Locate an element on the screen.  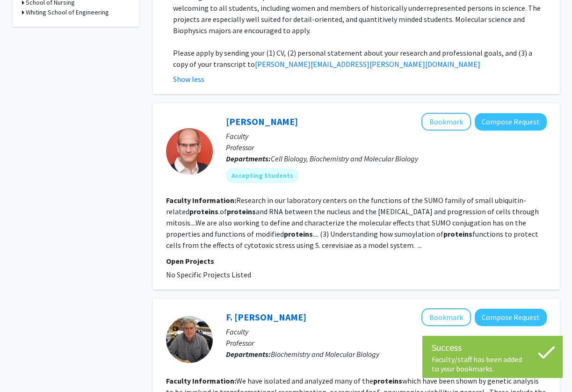
span: Biochemistry and Molecular Biology is located at coordinates (325, 354).